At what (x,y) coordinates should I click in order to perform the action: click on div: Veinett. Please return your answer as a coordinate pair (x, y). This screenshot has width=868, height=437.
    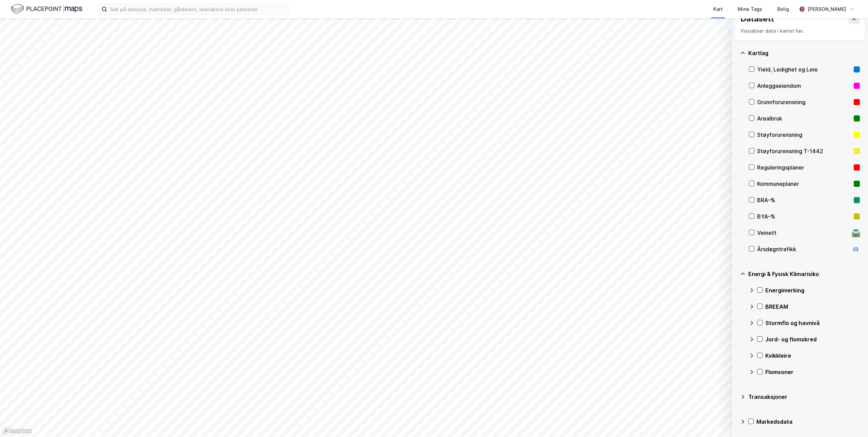
    Looking at the image, I should click on (803, 233).